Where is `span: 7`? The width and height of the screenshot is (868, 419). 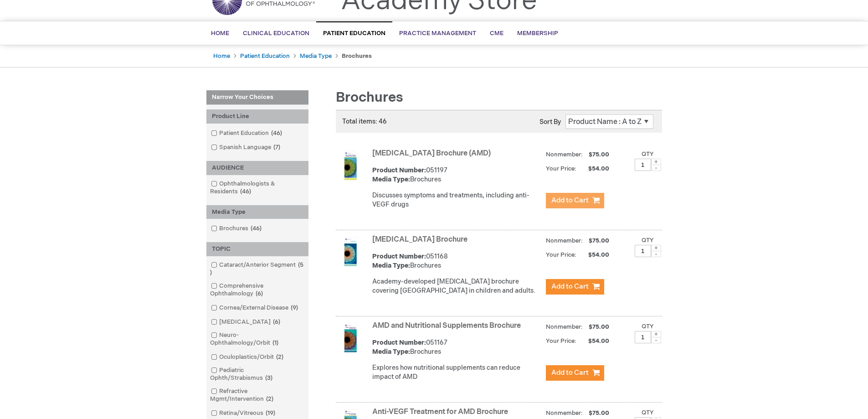 span: 7 is located at coordinates (276, 147).